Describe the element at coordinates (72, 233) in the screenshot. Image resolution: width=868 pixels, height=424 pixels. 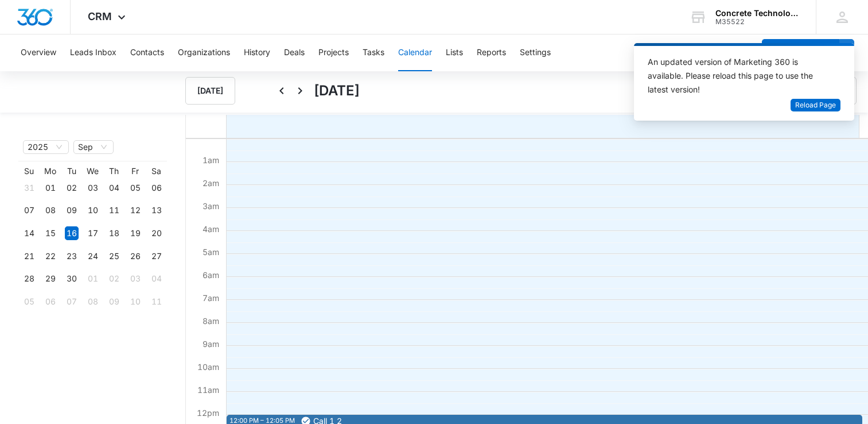
I see `td: 2025-09-16` at that location.